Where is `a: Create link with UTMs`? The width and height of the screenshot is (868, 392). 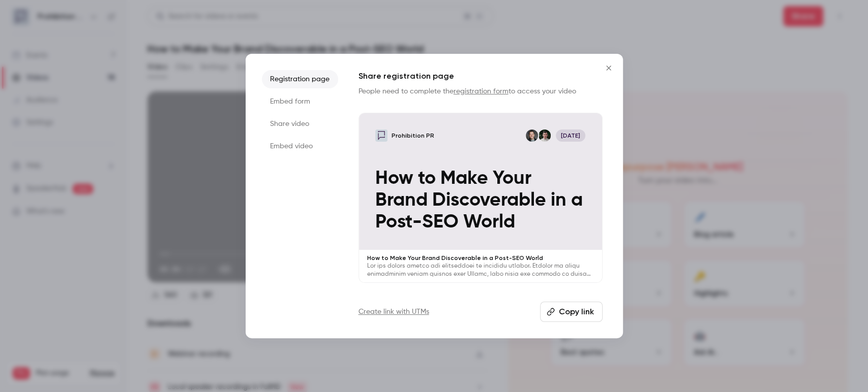 a: Create link with UTMs is located at coordinates (394, 312).